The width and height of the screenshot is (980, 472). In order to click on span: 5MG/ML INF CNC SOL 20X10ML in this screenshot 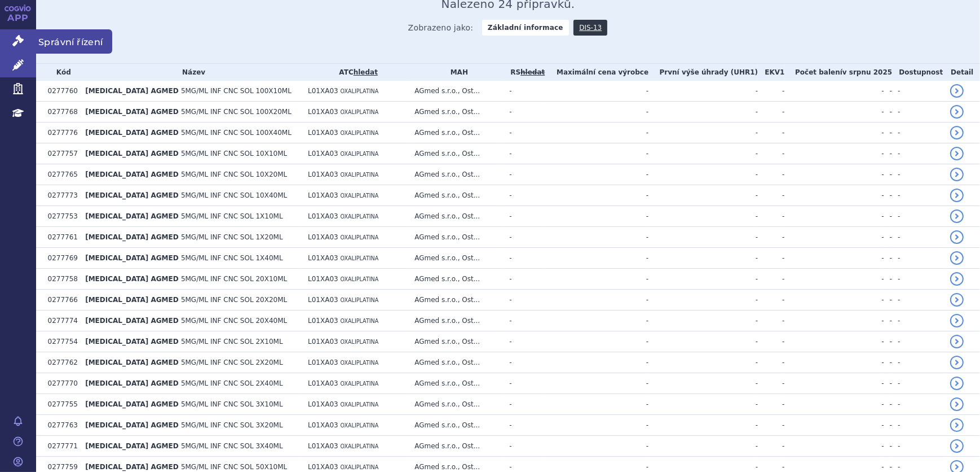, I will do `click(234, 279)`.